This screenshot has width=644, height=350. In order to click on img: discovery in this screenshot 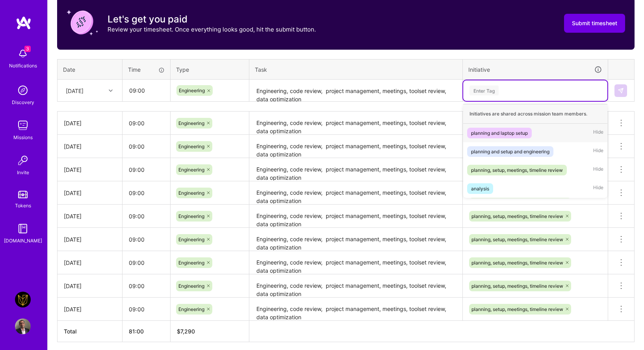, I will do `click(23, 91)`.